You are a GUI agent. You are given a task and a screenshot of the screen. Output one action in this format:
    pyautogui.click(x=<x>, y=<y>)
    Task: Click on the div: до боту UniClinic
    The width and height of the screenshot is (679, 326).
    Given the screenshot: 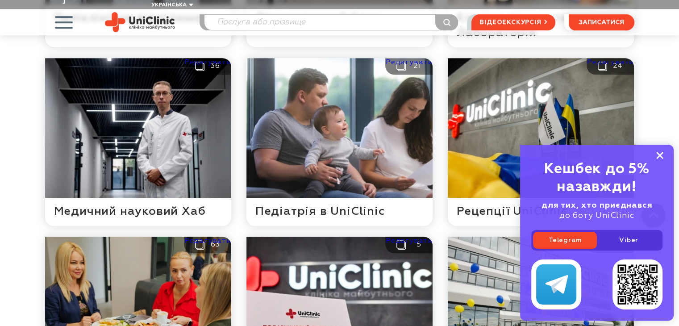 What is the action you would take?
    pyautogui.click(x=597, y=211)
    